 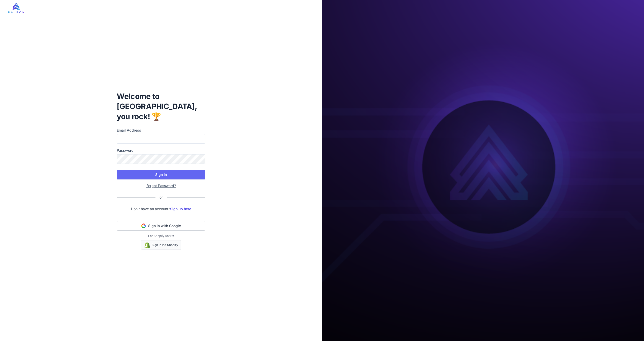 I want to click on a: Sign up here, so click(x=181, y=208).